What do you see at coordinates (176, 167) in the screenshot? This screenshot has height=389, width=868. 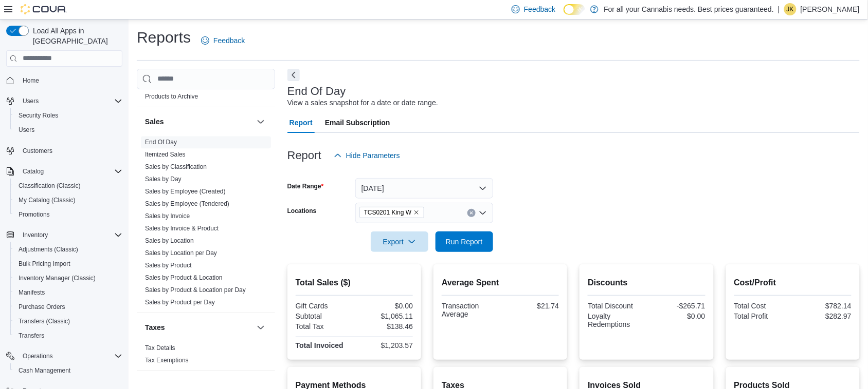 I see `span: Sales by Classification` at bounding box center [176, 167].